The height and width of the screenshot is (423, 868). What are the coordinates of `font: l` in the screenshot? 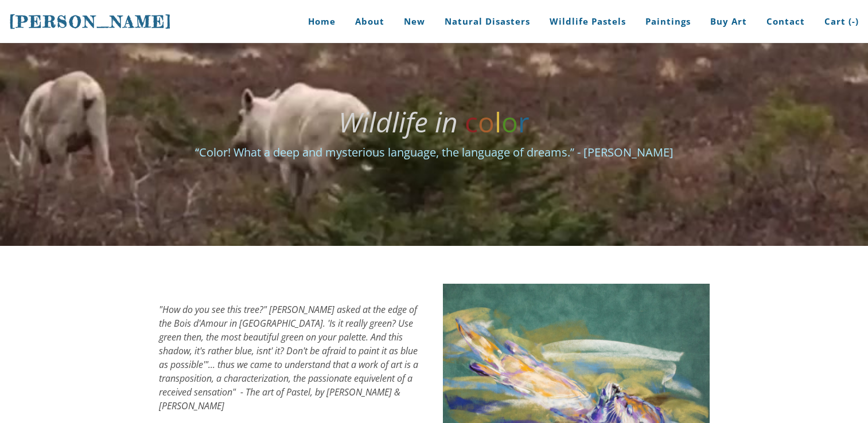 It's located at (498, 121).